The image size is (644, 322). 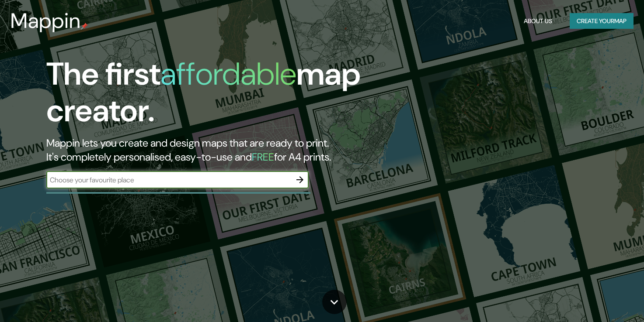 What do you see at coordinates (263, 157) in the screenshot?
I see `h5: FREE` at bounding box center [263, 157].